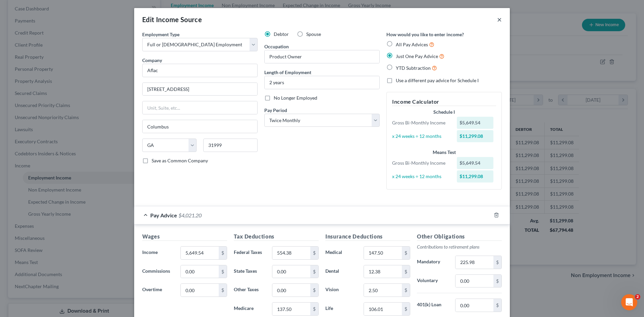 The image size is (644, 317). I want to click on input: Enter zip..., so click(231, 145).